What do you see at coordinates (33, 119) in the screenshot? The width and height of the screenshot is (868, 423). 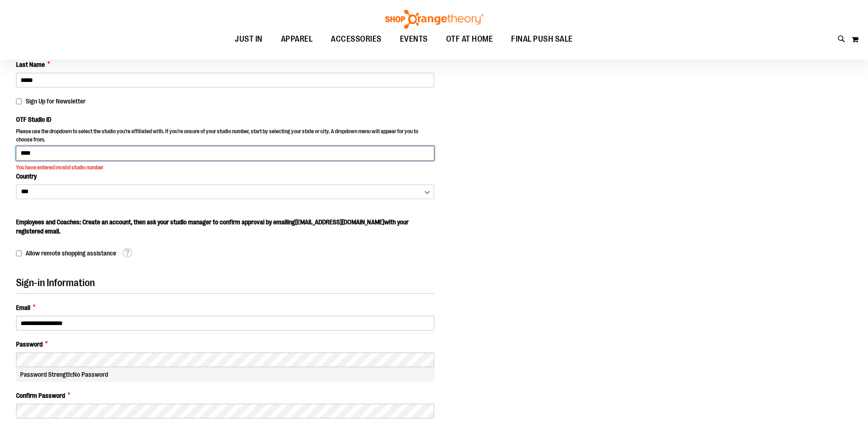 I see `span: OTF Studio ID` at bounding box center [33, 119].